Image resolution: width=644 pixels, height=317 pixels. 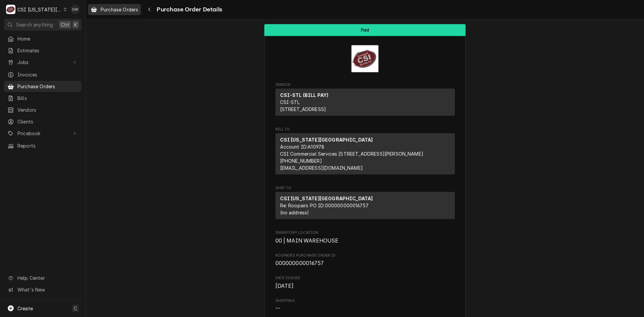 What do you see at coordinates (304, 95) in the screenshot?
I see `strong: CSI-STL (BILL PAY)` at bounding box center [304, 95].